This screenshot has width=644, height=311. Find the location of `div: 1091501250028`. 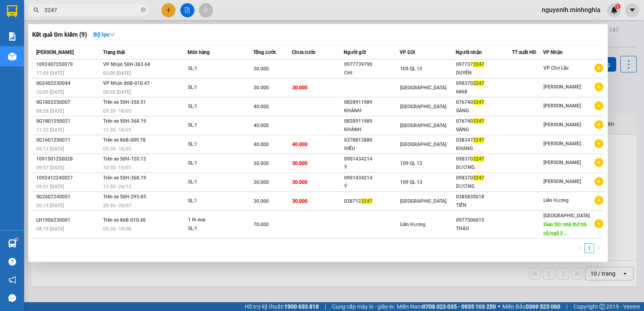

div: 1091501250028 is located at coordinates (68, 159).